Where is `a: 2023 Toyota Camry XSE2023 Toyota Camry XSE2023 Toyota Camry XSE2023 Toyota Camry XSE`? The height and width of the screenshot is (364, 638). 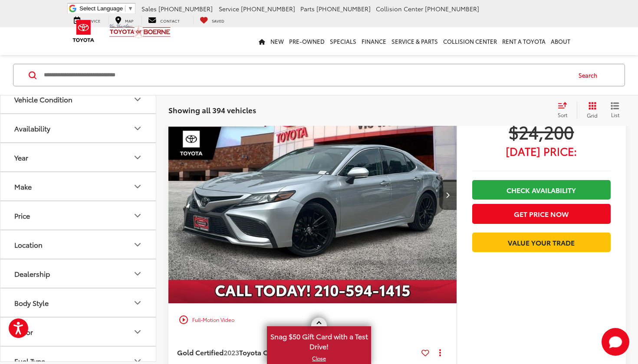 a: 2023 Toyota Camry XSE2023 Toyota Camry XSE2023 Toyota Camry XSE2023 Toyota Camry XSE is located at coordinates (313, 195).